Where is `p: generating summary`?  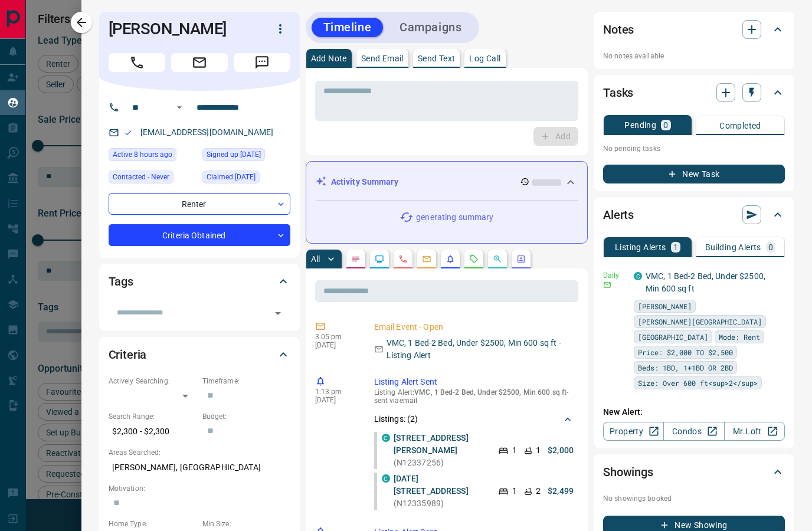 p: generating summary is located at coordinates (454, 217).